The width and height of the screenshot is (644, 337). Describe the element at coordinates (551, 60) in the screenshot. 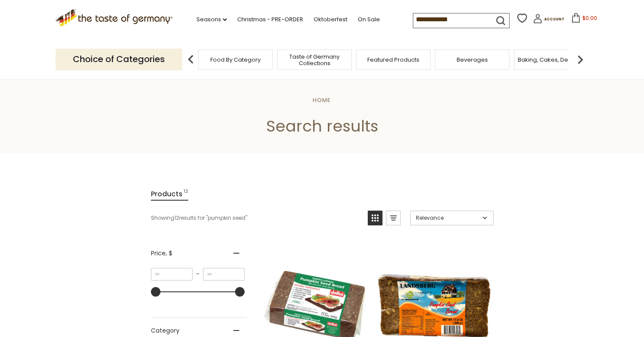

I see `span: Baking, Cakes, Desserts` at that location.